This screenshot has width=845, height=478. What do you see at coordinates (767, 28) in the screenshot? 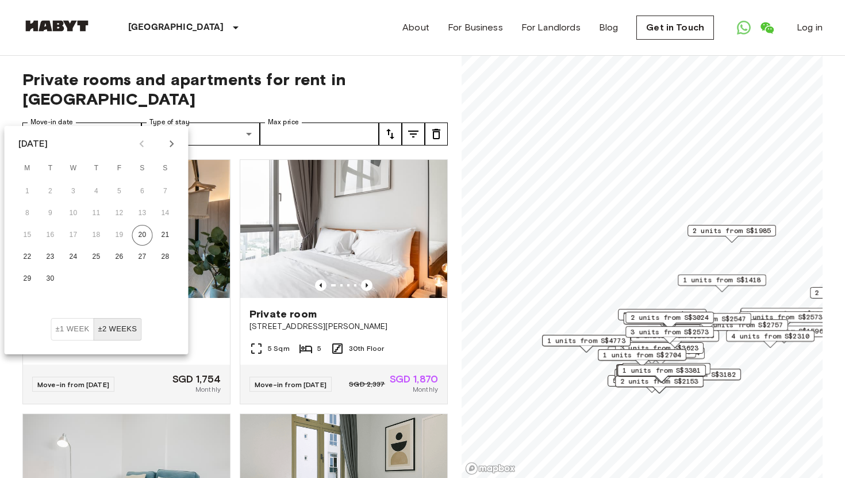
I see `a: Open WeChat` at bounding box center [767, 28].